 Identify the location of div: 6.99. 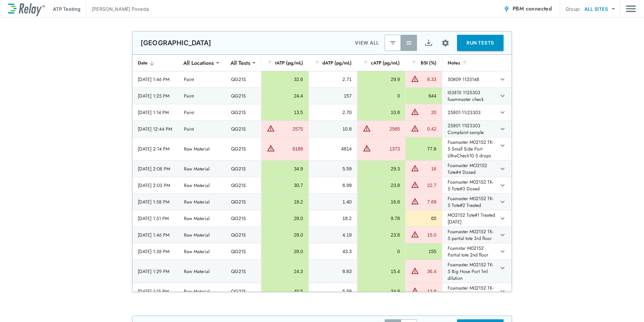
(333, 185).